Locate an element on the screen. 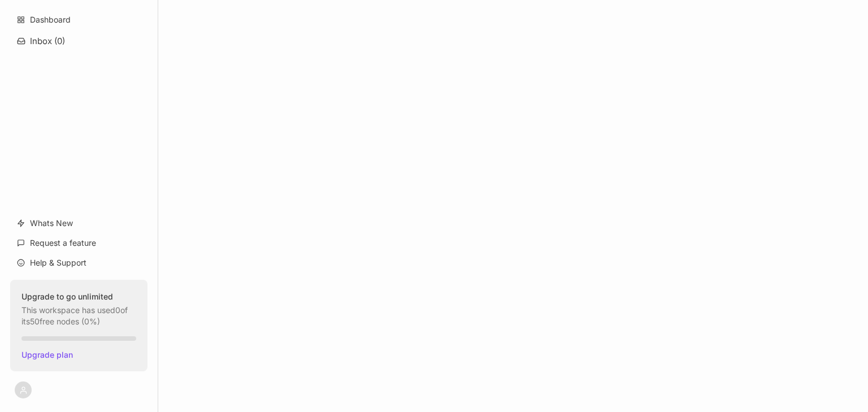 This screenshot has width=868, height=412. span: Upgrade plan is located at coordinates (79, 356).